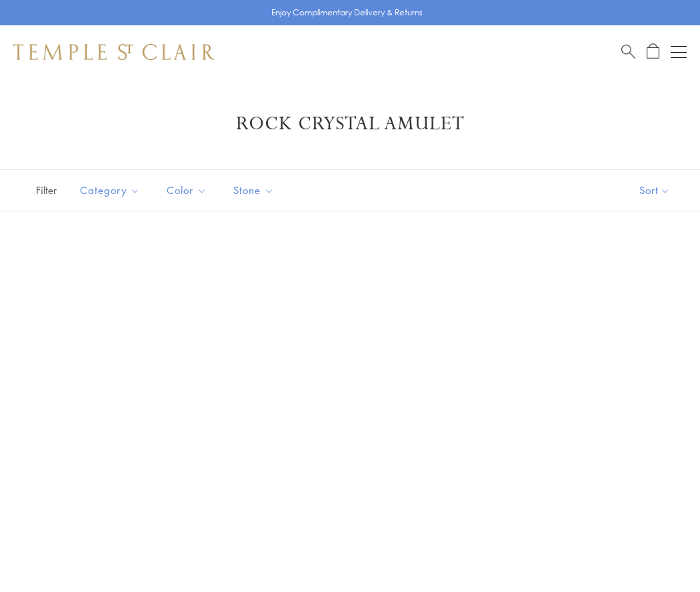  What do you see at coordinates (678, 52) in the screenshot?
I see `button: Open navigation` at bounding box center [678, 52].